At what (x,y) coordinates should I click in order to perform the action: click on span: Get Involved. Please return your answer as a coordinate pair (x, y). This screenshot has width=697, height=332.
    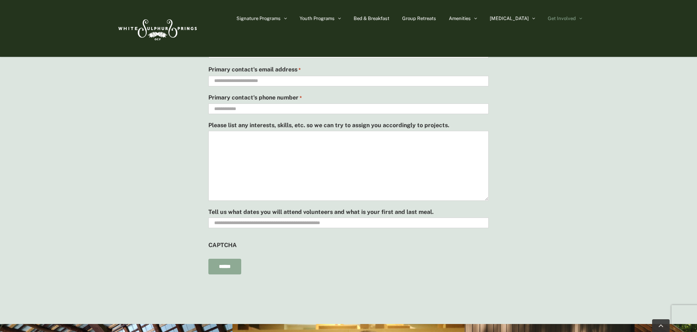
    Looking at the image, I should click on (561, 18).